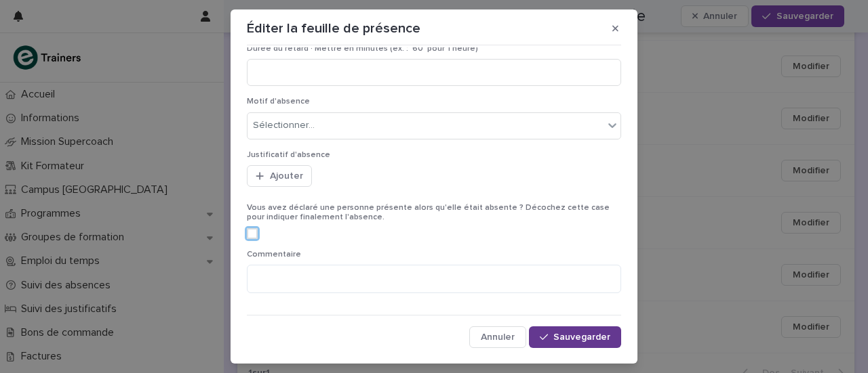  Describe the element at coordinates (428, 212) in the screenshot. I see `font: Vous avez déclaré une personne présente alors qu'elle était absente ? Décochez cette case pour in...` at that location.